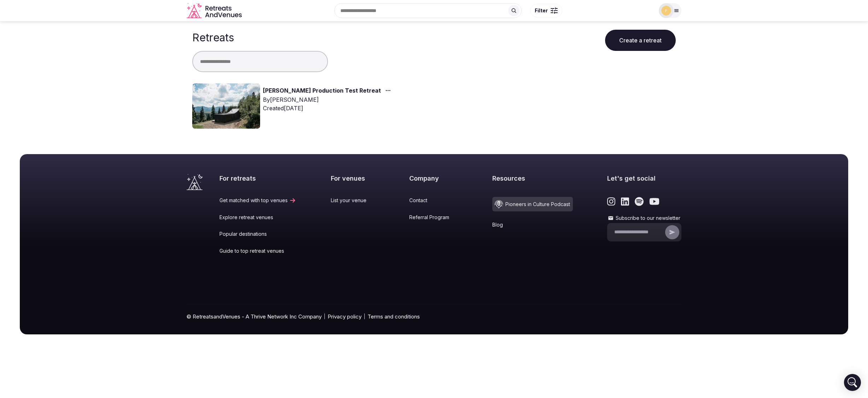 The width and height of the screenshot is (868, 398). Describe the element at coordinates (434, 319) in the screenshot. I see `div: © RetreatsandVenues - A Thrive Network Inc Company` at that location.